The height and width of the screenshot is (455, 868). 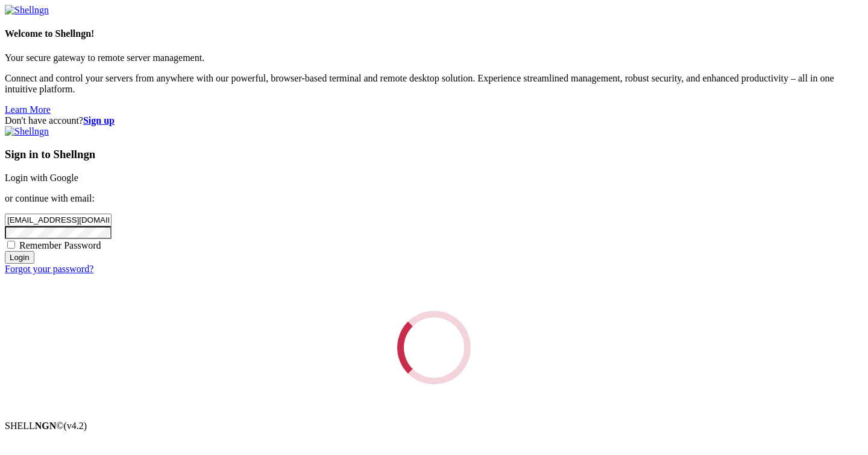 What do you see at coordinates (434, 121) in the screenshot?
I see `div: Don't have account?` at bounding box center [434, 121].